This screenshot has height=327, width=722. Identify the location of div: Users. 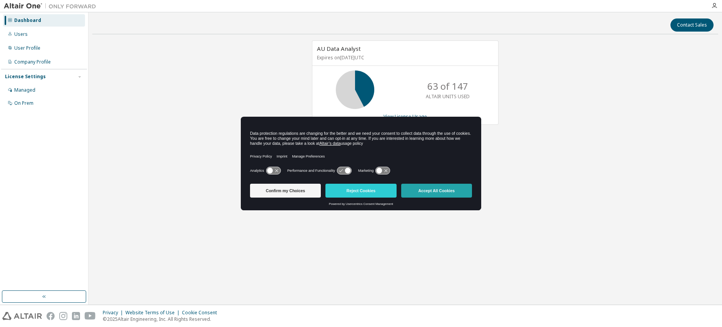
(21, 34).